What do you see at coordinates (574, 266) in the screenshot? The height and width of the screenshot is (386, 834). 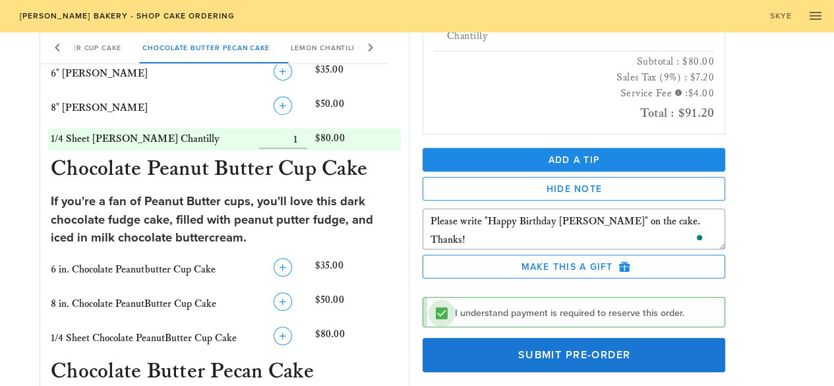 I see `button: Make this a Gift` at bounding box center [574, 266].